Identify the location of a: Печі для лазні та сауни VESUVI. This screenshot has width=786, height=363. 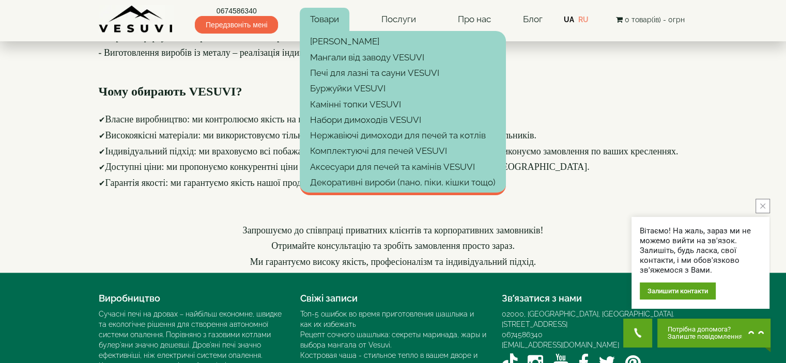
(402, 73).